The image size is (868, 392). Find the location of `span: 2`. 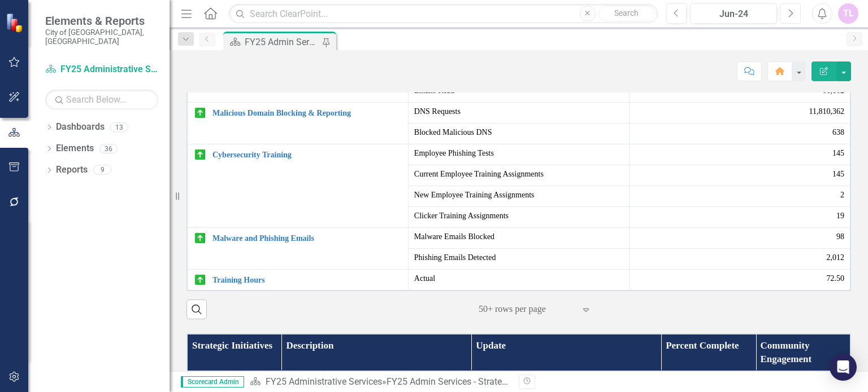

span: 2 is located at coordinates (842, 195).